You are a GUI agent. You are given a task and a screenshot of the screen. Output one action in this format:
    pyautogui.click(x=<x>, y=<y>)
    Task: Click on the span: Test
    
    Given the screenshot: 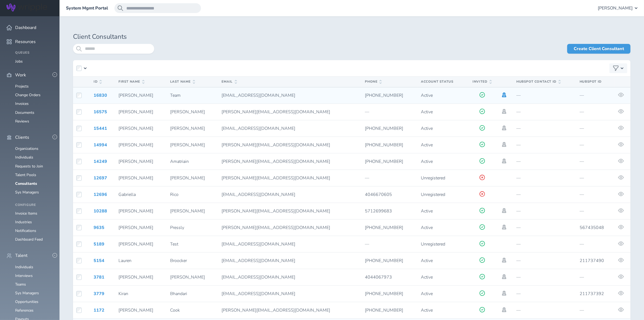 What is the action you would take?
    pyautogui.click(x=174, y=244)
    